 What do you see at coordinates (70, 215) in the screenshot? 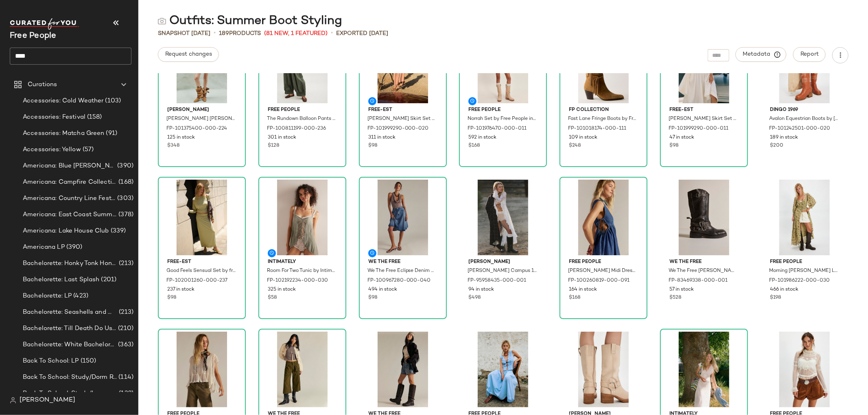
I see `span: Americana: East Coast Summer` at bounding box center [70, 215].